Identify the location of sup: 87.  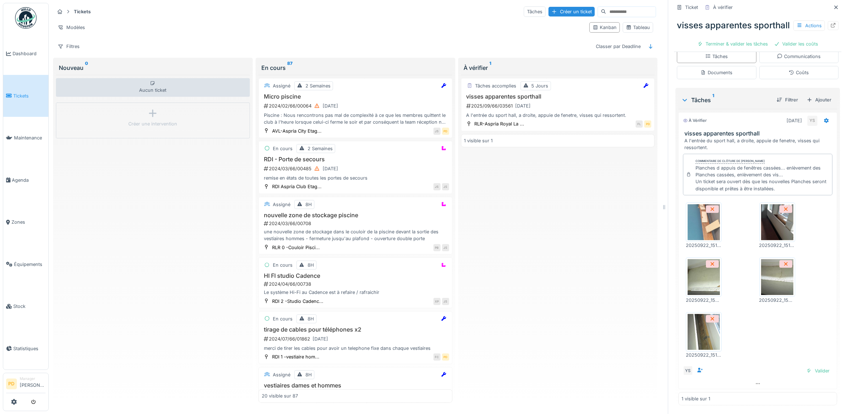
(290, 68).